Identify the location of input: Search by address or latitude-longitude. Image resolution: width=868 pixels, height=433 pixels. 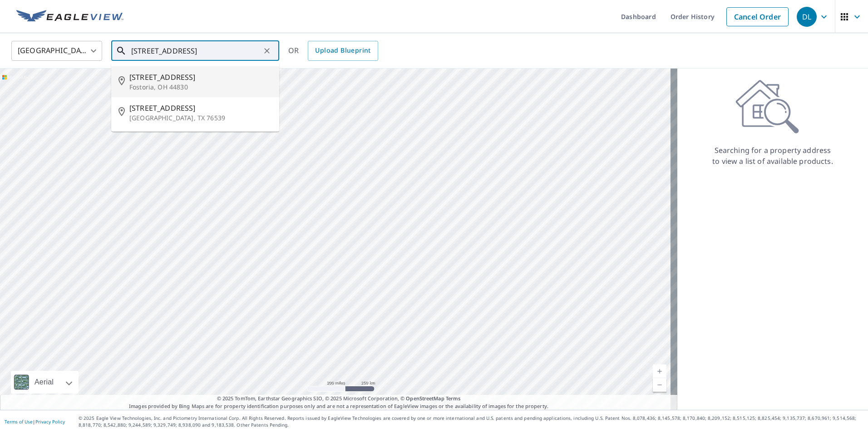
(196, 51).